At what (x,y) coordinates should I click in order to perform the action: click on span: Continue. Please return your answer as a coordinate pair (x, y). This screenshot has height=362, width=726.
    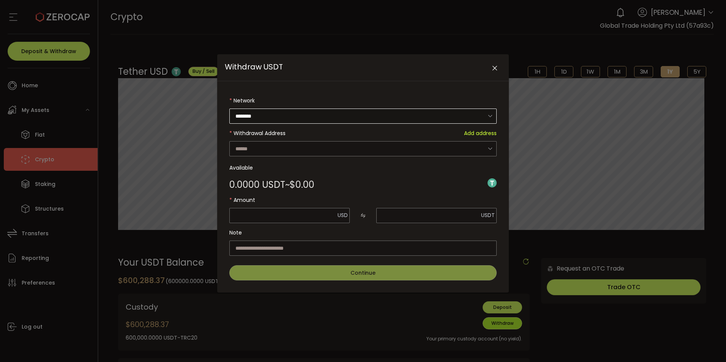
    Looking at the image, I should click on (363, 273).